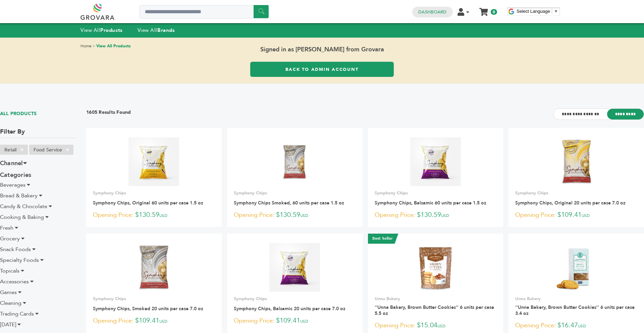  Describe the element at coordinates (434, 310) in the screenshot. I see `a: ''Unna Bakery, Brown Butter Cookies'' 6 units per case 5.5 oz` at that location.